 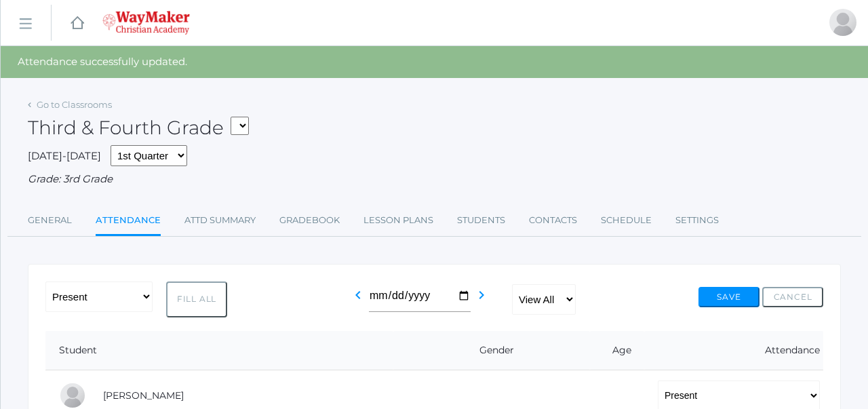 What do you see at coordinates (72, 395) in the screenshot?
I see `div: Elijah Benzinger-Stephens` at bounding box center [72, 395].